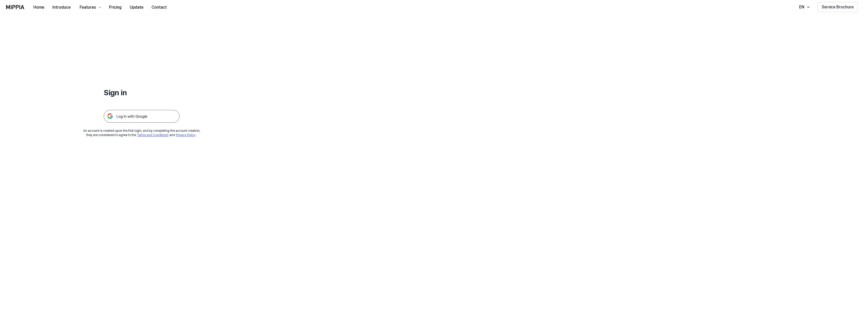  Describe the element at coordinates (15, 7) in the screenshot. I see `img: logo` at that location.